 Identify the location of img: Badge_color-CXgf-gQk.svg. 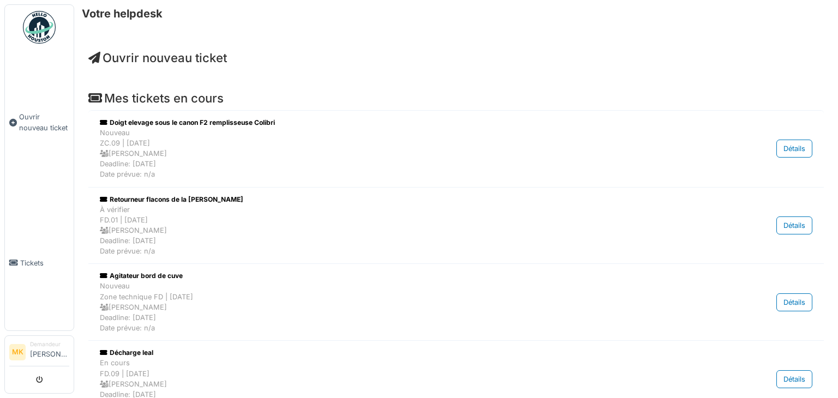
(39, 27).